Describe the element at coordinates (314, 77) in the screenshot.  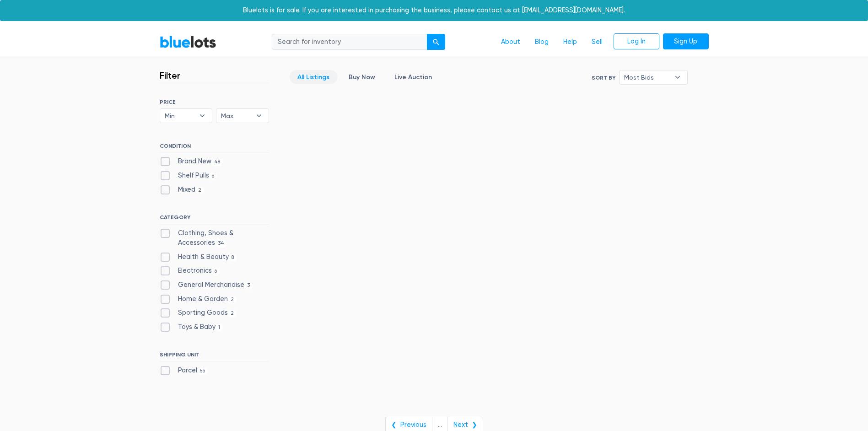
I see `a: All Listings` at that location.